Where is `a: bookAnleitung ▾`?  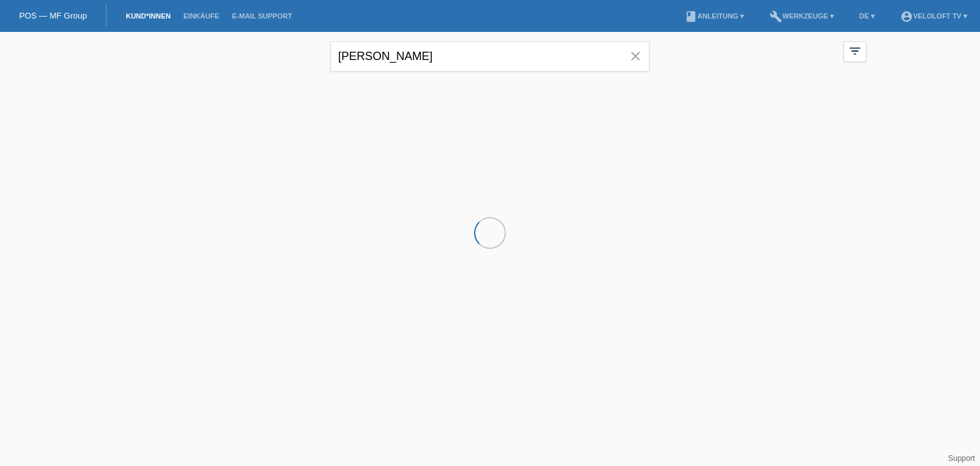
a: bookAnleitung ▾ is located at coordinates (714, 16).